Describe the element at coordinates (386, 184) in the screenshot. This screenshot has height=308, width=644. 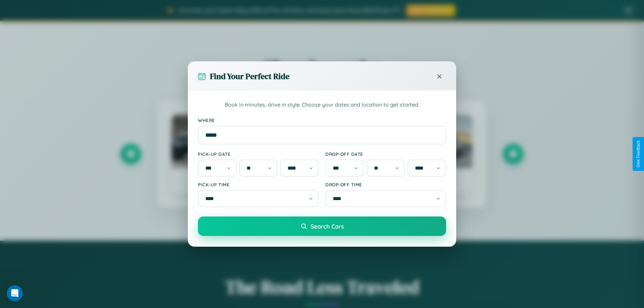
I see `label: Drop-off Time` at that location.